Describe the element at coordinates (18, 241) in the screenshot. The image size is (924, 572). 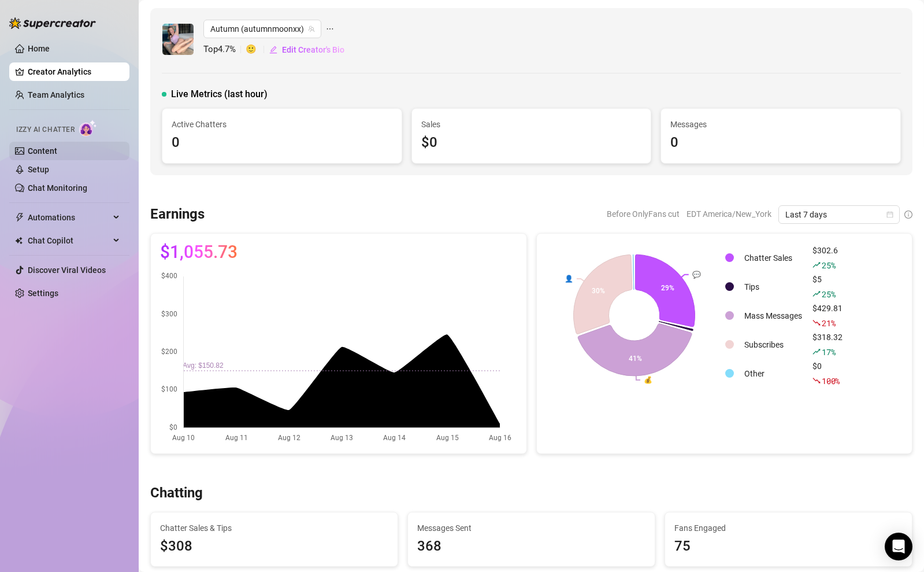
I see `img: Chat Copilot` at that location.